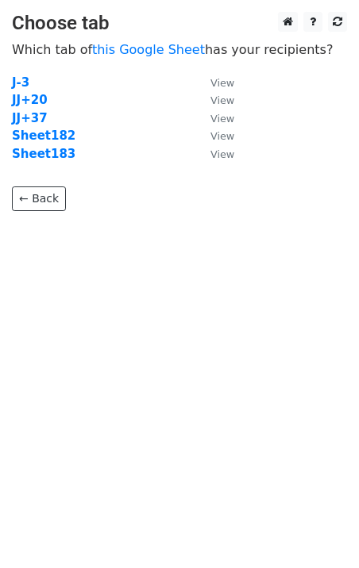  I want to click on h3: Choose tab, so click(179, 23).